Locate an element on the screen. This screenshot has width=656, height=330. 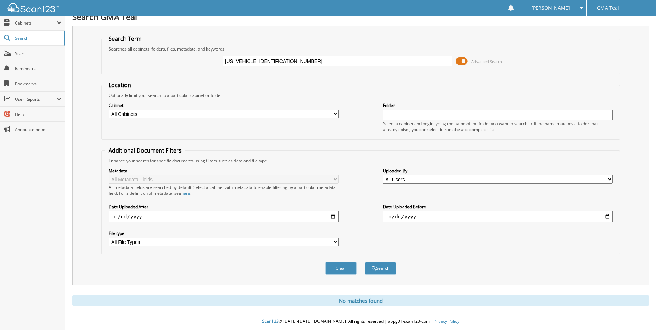
label: Cabinet is located at coordinates (223, 105).